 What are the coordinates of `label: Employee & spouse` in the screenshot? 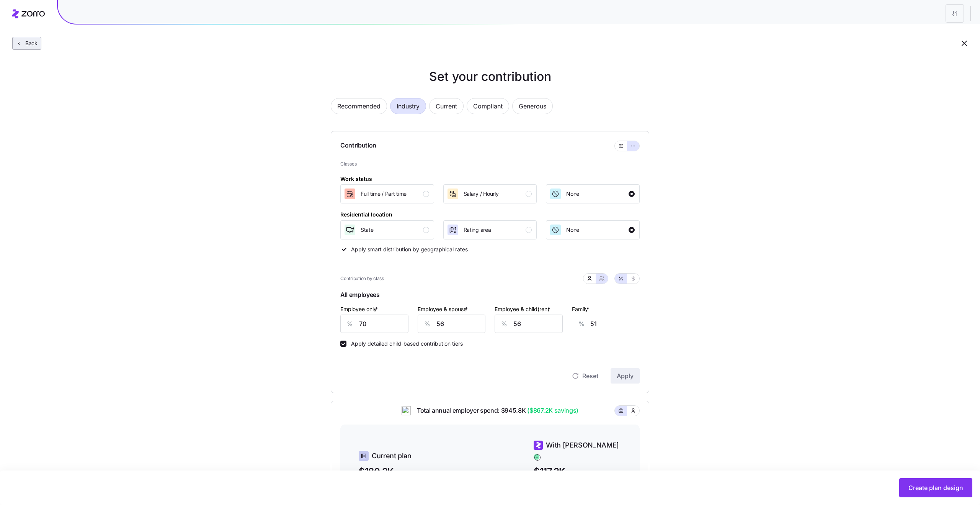 It's located at (443, 309).